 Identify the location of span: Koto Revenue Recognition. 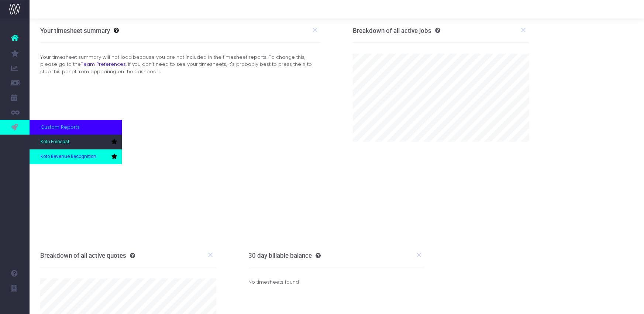
(68, 156).